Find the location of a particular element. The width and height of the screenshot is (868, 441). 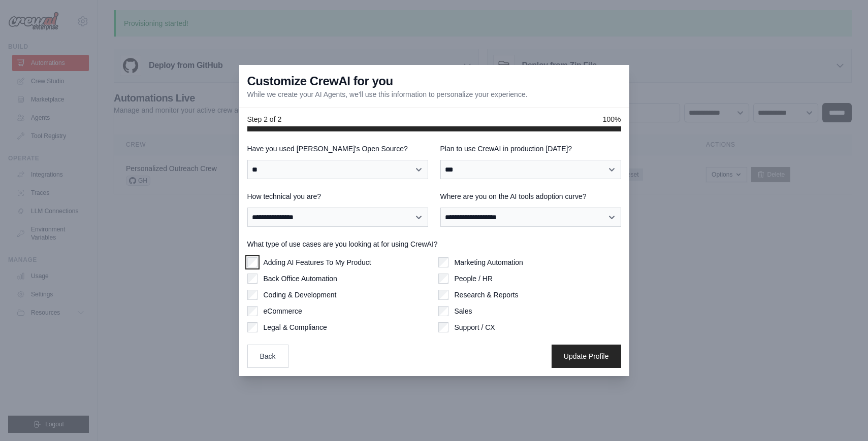

label: What type of use cases are you looking at for using CrewAI? is located at coordinates (434, 244).